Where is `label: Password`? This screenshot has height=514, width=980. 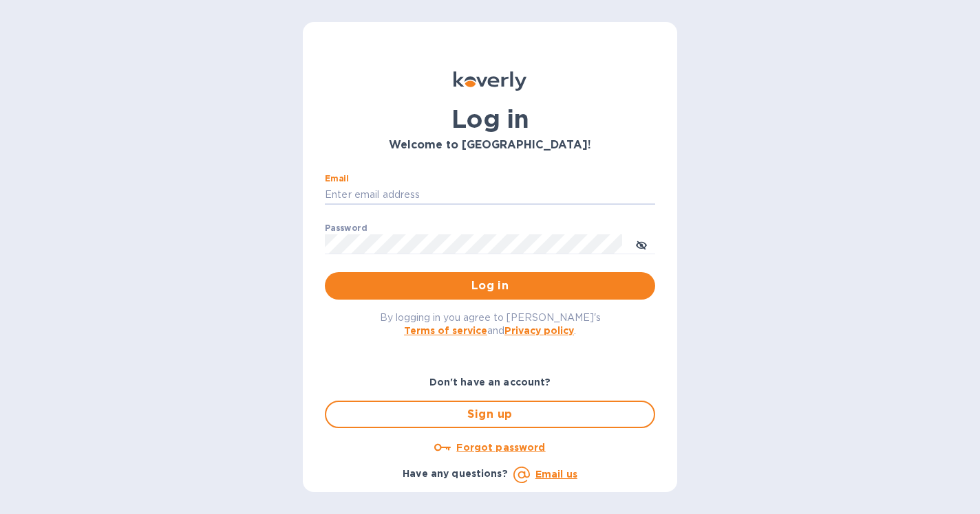 label: Password is located at coordinates (346, 228).